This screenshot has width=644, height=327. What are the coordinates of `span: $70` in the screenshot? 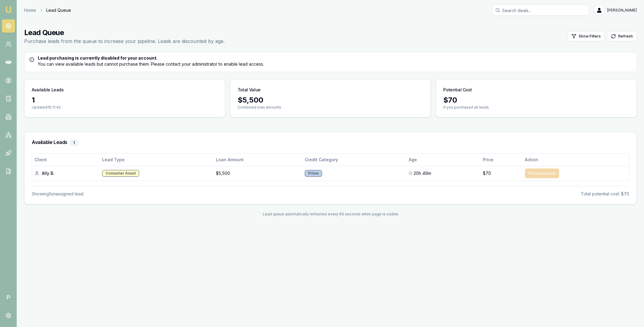 It's located at (487, 173).